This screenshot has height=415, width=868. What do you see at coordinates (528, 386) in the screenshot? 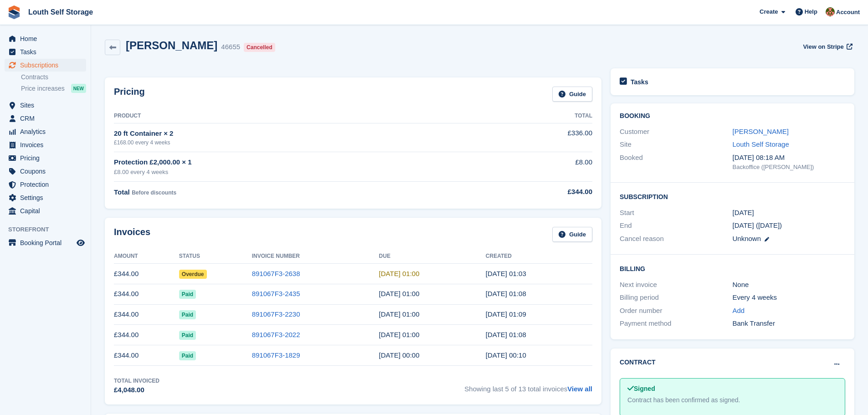
I see `span: Showing last 5 of 13 total invoices` at bounding box center [528, 386].